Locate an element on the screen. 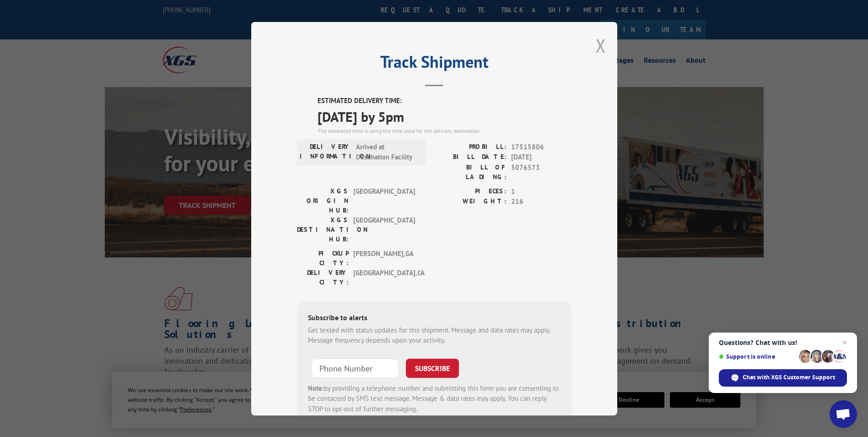  label: BILL DATE: is located at coordinates (471, 157).